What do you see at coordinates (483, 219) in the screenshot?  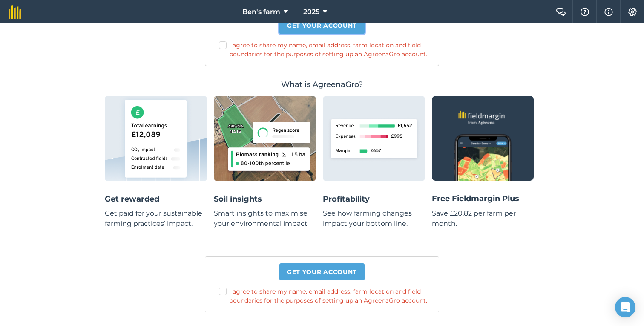 I see `p: Save £20.82 per farm per month.` at bounding box center [483, 219].